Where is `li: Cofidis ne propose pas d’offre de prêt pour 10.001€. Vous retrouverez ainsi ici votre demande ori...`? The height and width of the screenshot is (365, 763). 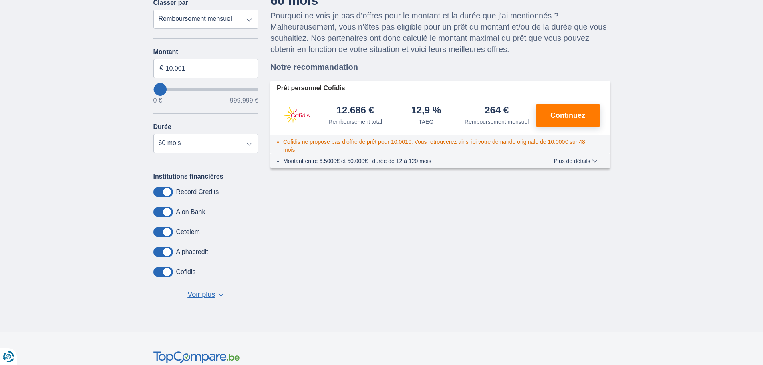 li: Cofidis ne propose pas d’offre de prêt pour 10.001€. Vous retrouverez ainsi ici votre demande ori... is located at coordinates (440, 146).